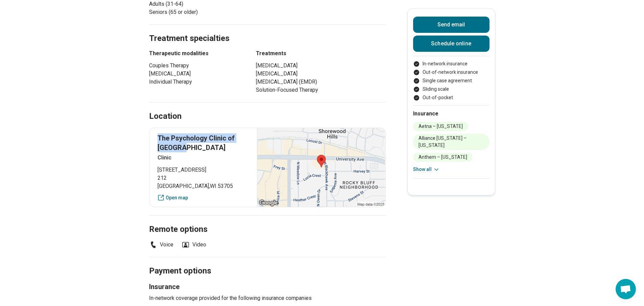 The image size is (644, 306). Describe the element at coordinates (197, 54) in the screenshot. I see `h3: Therapeutic modalities` at that location.